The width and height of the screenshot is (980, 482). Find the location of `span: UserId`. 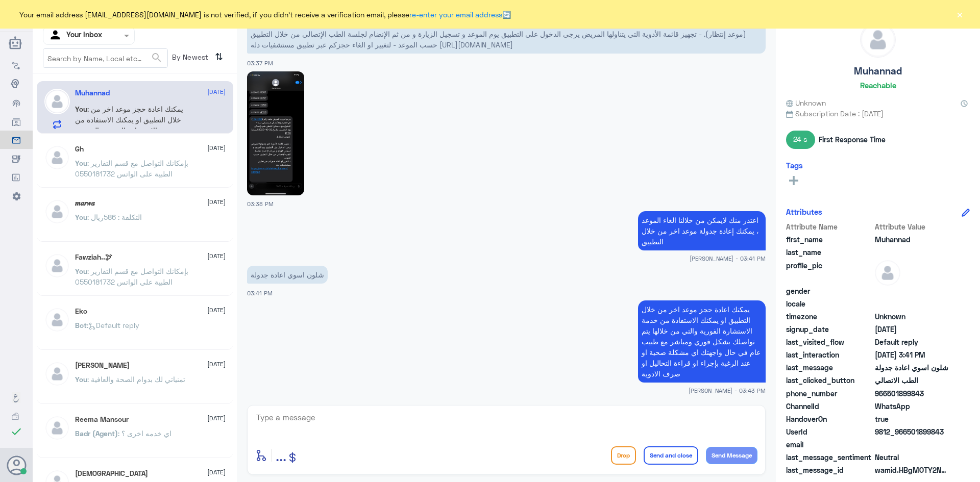

span: UserId is located at coordinates (829, 431).